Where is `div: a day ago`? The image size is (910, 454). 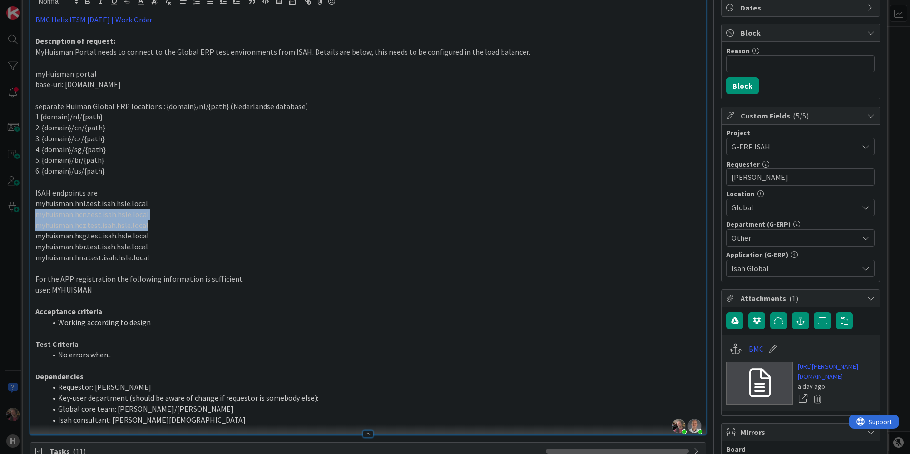
div: a day ago is located at coordinates (836, 386).